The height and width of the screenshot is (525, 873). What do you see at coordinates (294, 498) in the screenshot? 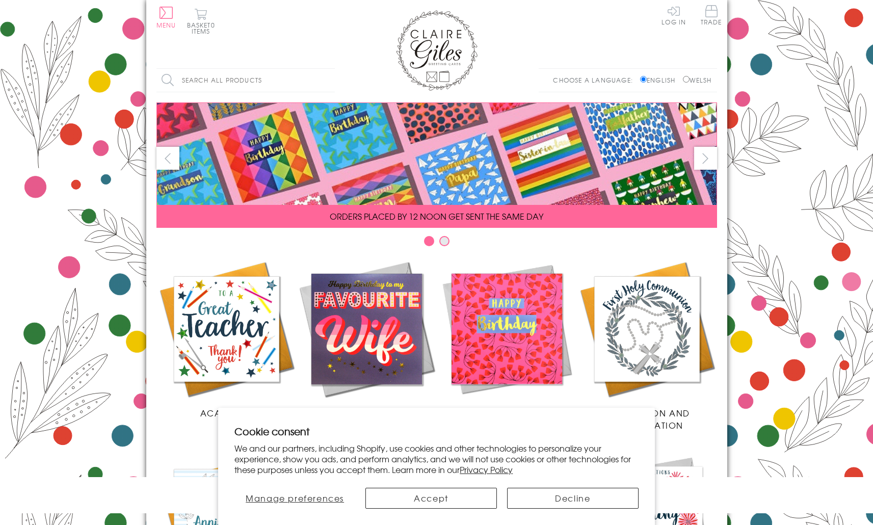
I see `button: Manage preferences` at bounding box center [294, 498].